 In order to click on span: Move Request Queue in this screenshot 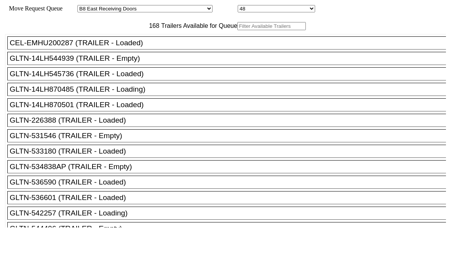, I will do `click(34, 8)`.